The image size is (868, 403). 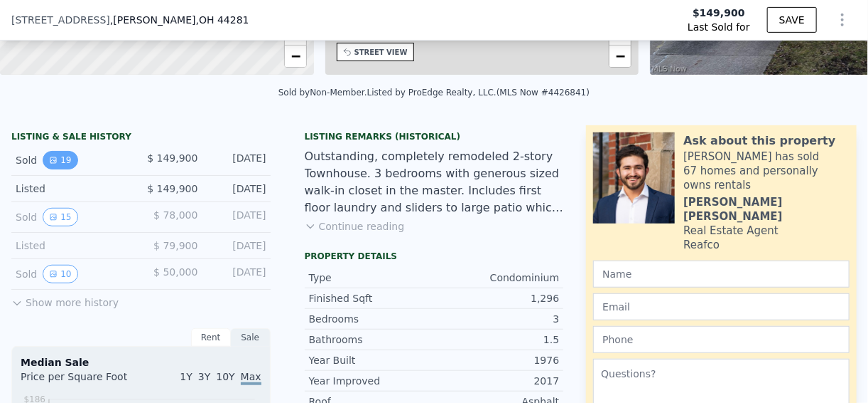 What do you see at coordinates (204, 377) in the screenshot?
I see `span: 3Y` at bounding box center [204, 377].